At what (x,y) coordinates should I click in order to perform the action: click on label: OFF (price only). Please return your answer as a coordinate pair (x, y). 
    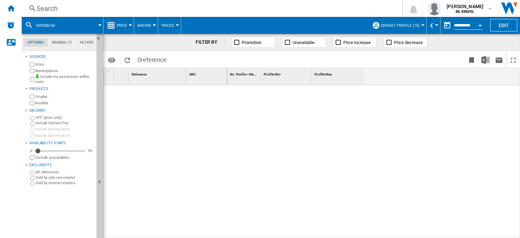
    Looking at the image, I should click on (65, 118).